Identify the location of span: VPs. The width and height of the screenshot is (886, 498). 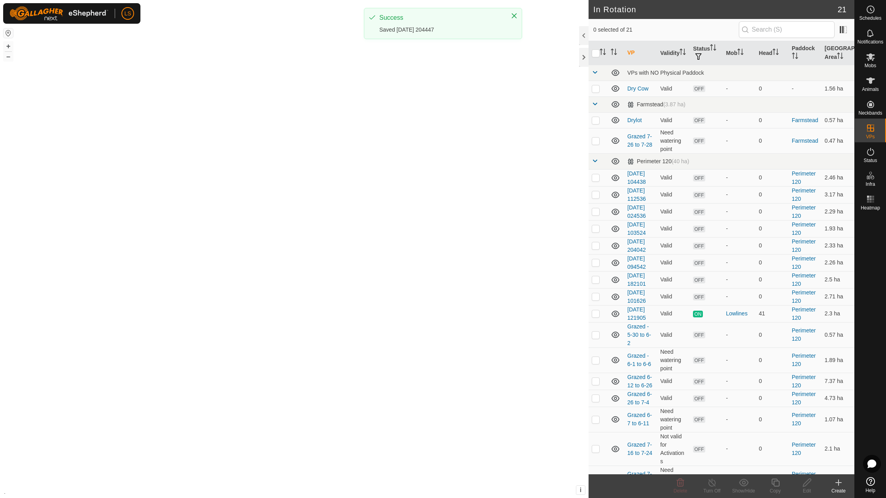
(870, 137).